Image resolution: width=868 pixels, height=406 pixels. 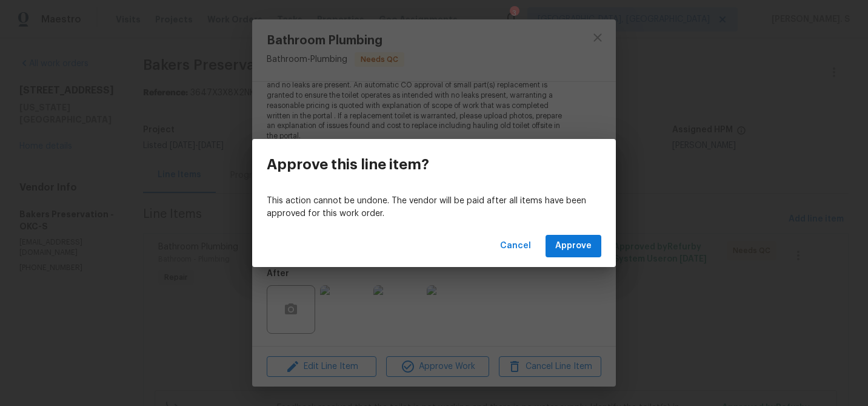 What do you see at coordinates (574, 246) in the screenshot?
I see `button: Approve` at bounding box center [574, 246].